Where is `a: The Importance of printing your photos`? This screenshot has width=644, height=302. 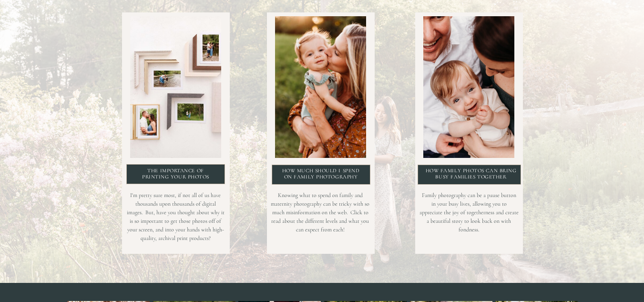
a: The Importance of printing your photos is located at coordinates (176, 176).